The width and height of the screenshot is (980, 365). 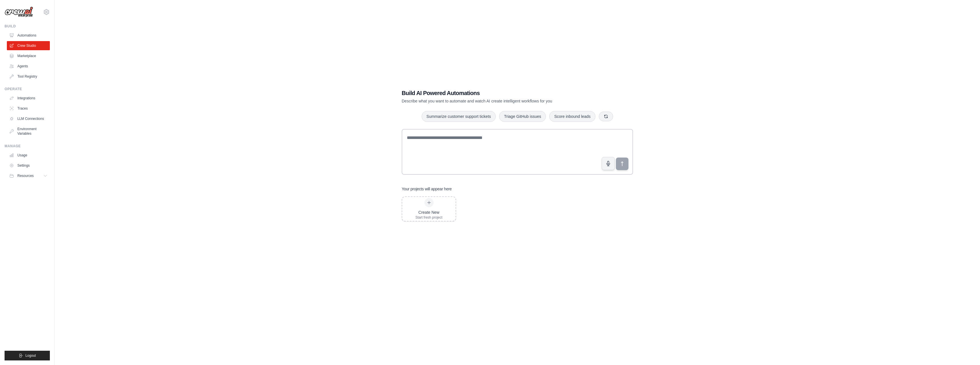 What do you see at coordinates (28, 165) in the screenshot?
I see `a: Settings` at bounding box center [28, 165].